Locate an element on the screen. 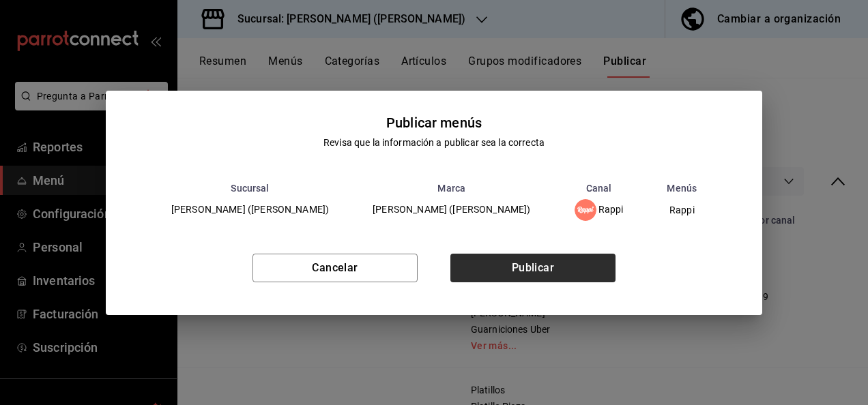 This screenshot has height=405, width=868. span: Rappi is located at coordinates (682, 210).